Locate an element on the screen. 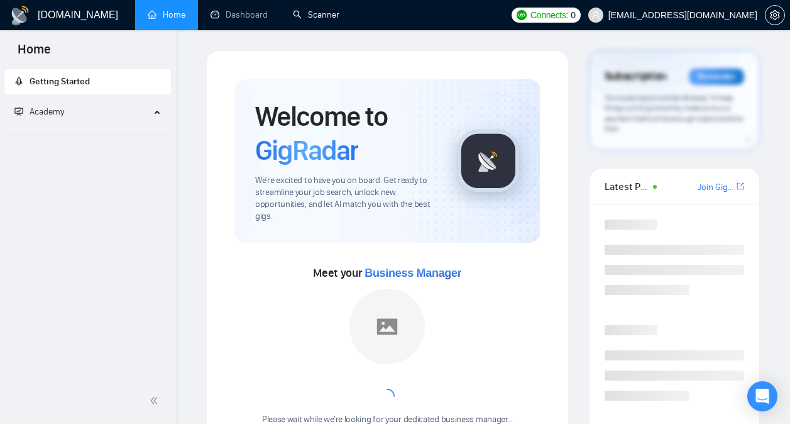 Image resolution: width=790 pixels, height=424 pixels. button: setting is located at coordinates (775, 15).